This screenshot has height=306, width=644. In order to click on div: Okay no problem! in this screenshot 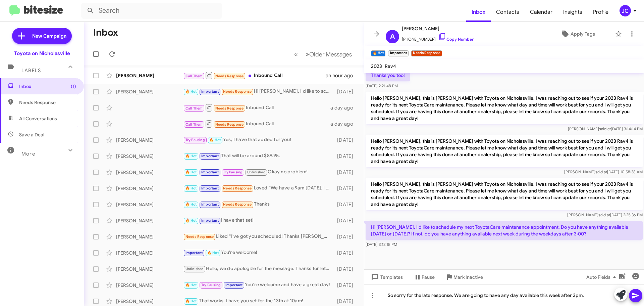, I will do `click(258, 172)`.